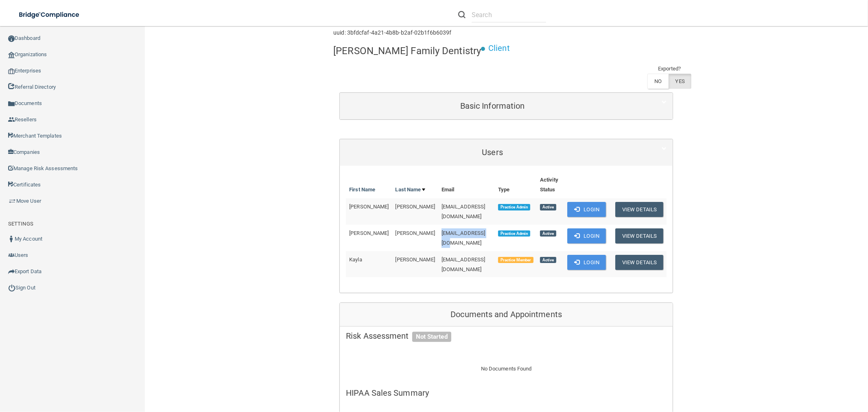 This screenshot has height=412, width=868. Describe the element at coordinates (658, 81) in the screenshot. I see `label: NO` at that location.